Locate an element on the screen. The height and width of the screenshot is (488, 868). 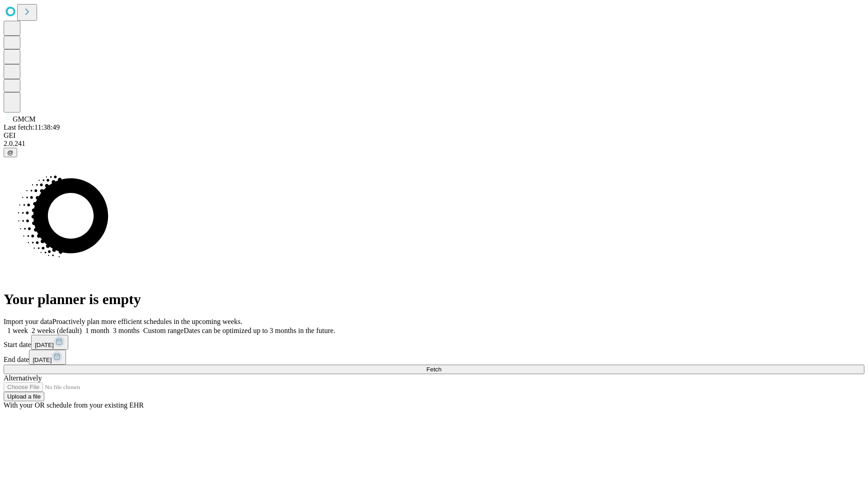
div: Start date is located at coordinates (434, 342).